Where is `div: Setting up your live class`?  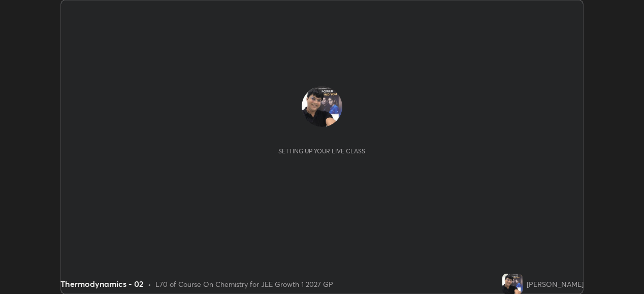 div: Setting up your live class is located at coordinates (321, 151).